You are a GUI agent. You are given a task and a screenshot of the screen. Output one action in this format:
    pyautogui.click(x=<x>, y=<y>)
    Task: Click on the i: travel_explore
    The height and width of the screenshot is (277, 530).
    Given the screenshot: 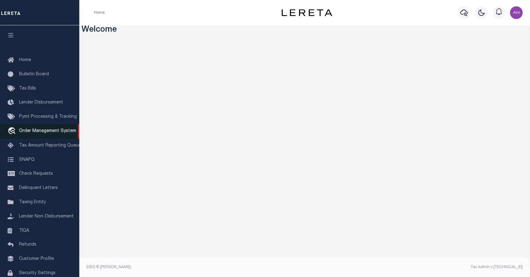 What is the action you would take?
    pyautogui.click(x=13, y=132)
    